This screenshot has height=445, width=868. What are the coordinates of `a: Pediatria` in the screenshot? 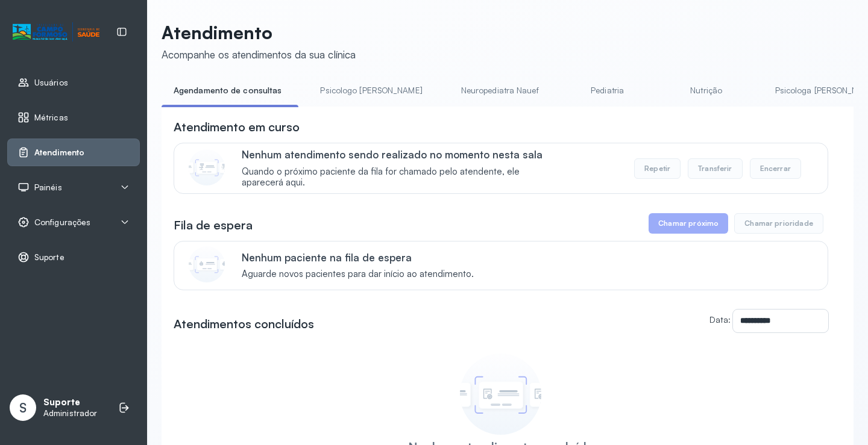 It's located at (608, 90).